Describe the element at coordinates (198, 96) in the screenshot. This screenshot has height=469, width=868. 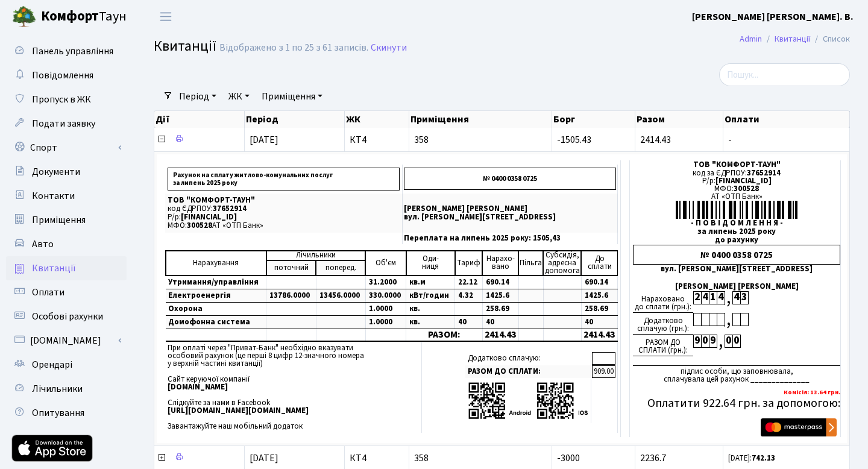
I see `a: Період` at that location.